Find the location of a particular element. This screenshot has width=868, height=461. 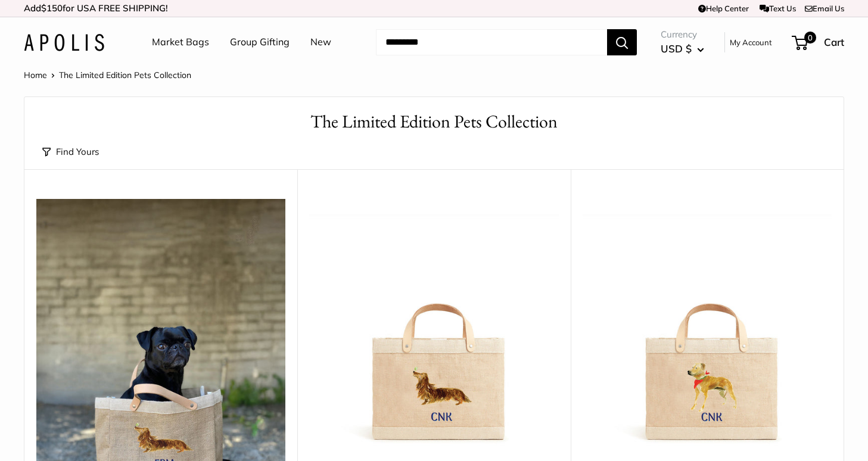

h1: The Limited Edition Pets Collection is located at coordinates (434, 122).